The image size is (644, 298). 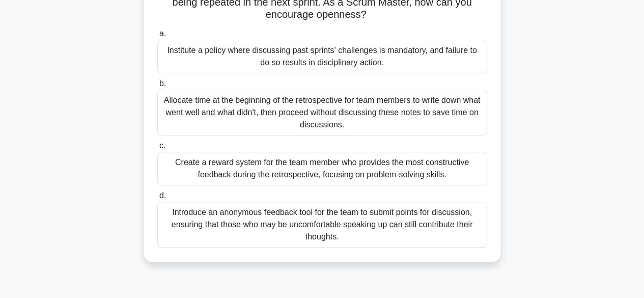 I want to click on span: c., so click(x=162, y=145).